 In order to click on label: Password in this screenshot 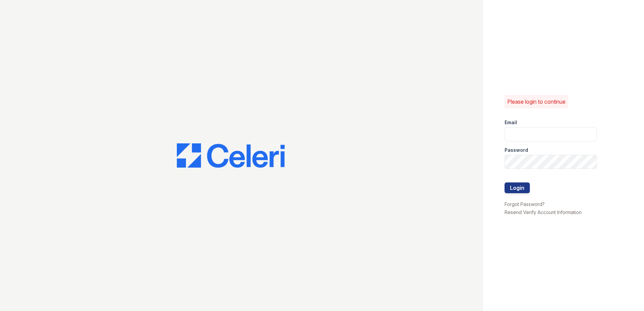, I will do `click(517, 150)`.